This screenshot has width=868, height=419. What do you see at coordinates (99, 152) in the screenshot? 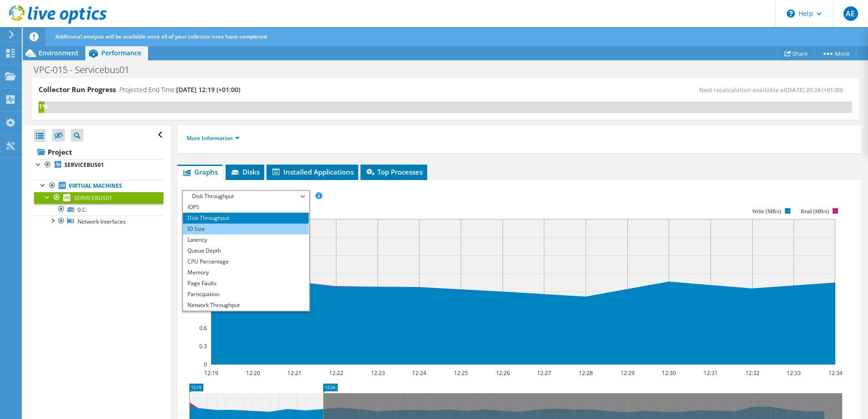
I see `a: Project` at bounding box center [99, 152].